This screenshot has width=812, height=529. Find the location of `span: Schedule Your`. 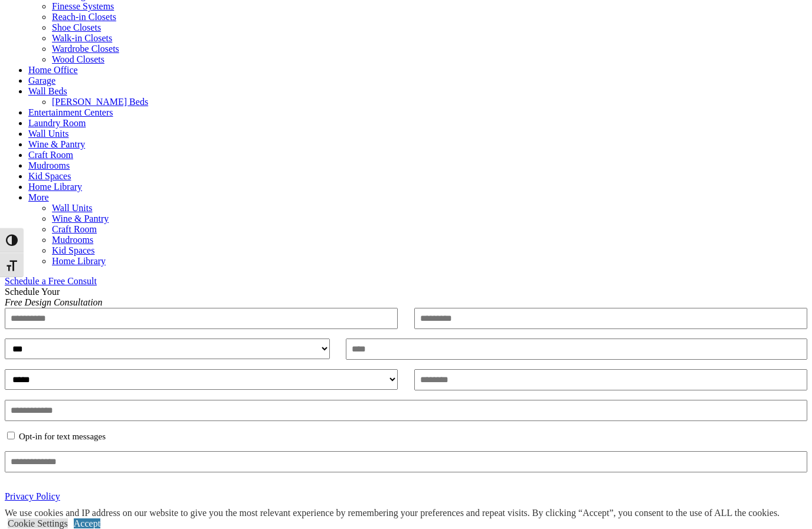

span: Schedule Your is located at coordinates (53, 296).